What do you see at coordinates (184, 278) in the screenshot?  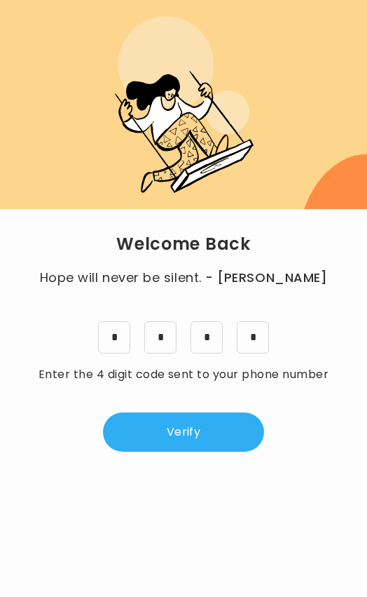 I see `p: Hope will never be silent.` at bounding box center [184, 278].